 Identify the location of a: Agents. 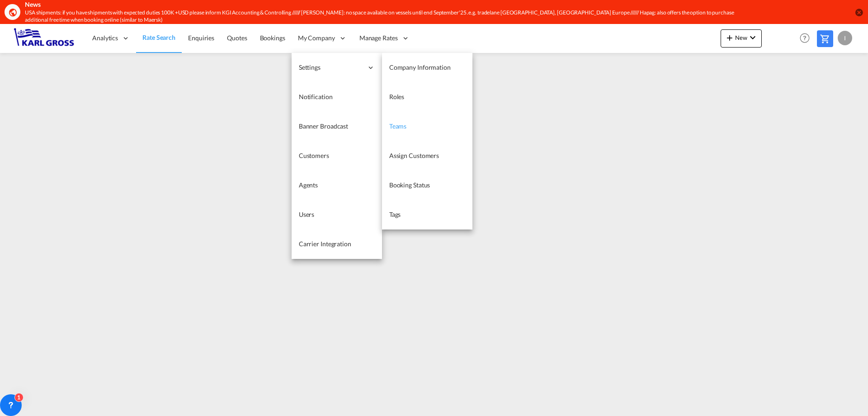
(337, 185).